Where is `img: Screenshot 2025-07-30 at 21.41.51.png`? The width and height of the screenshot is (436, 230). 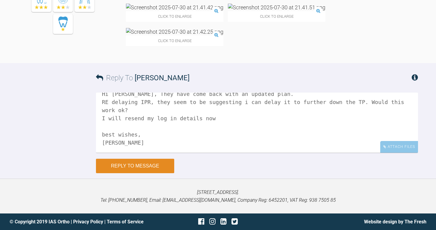 img: Screenshot 2025-07-30 at 21.41.51.png is located at coordinates (277, 7).